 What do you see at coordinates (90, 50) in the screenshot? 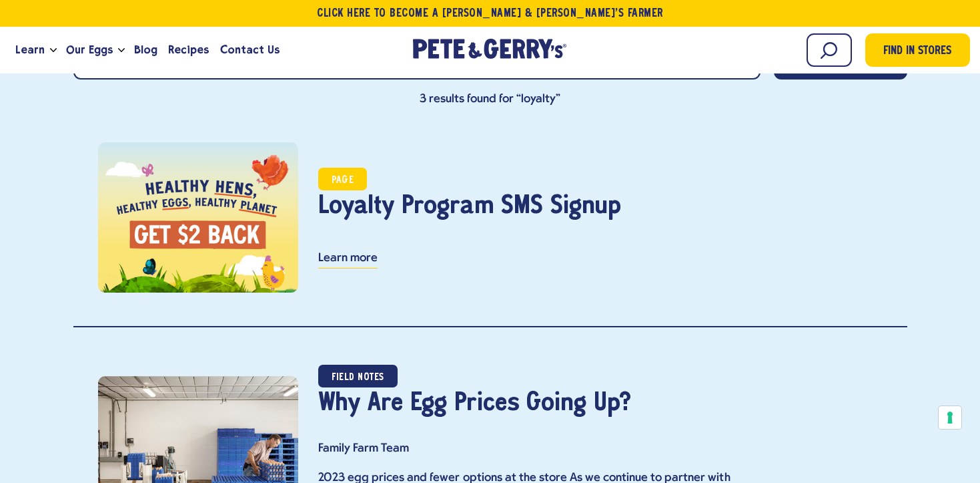
I see `span: Our Eggs` at bounding box center [90, 50].